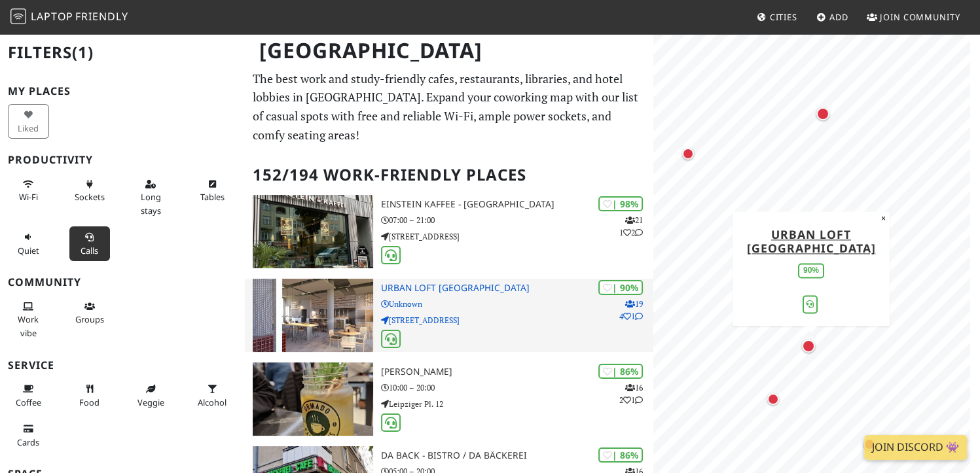 The width and height of the screenshot is (980, 473). I want to click on h3: Productivity, so click(122, 160).